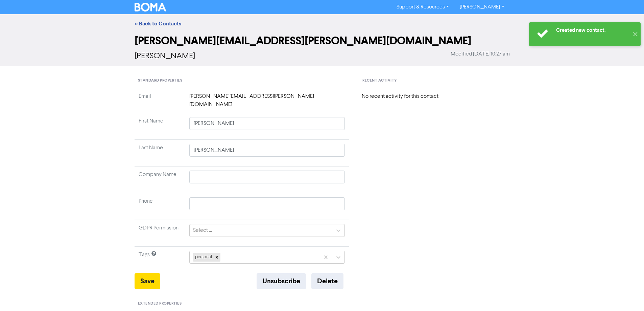  Describe the element at coordinates (151, 7) in the screenshot. I see `img: BOMA Logo` at that location.